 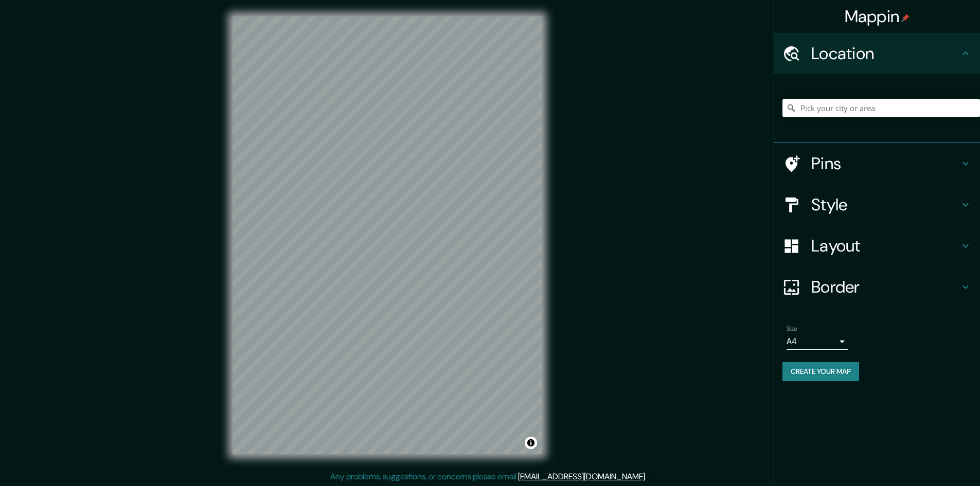 What do you see at coordinates (886, 205) in the screenshot?
I see `h4: Style` at bounding box center [886, 205].